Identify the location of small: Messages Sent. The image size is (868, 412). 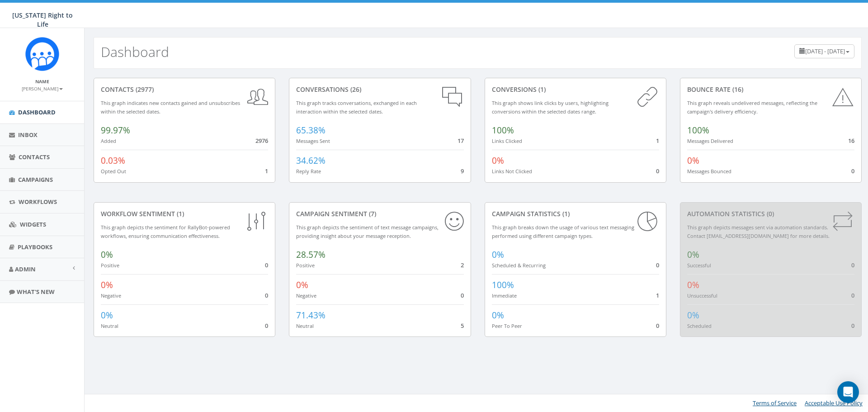
(313, 140).